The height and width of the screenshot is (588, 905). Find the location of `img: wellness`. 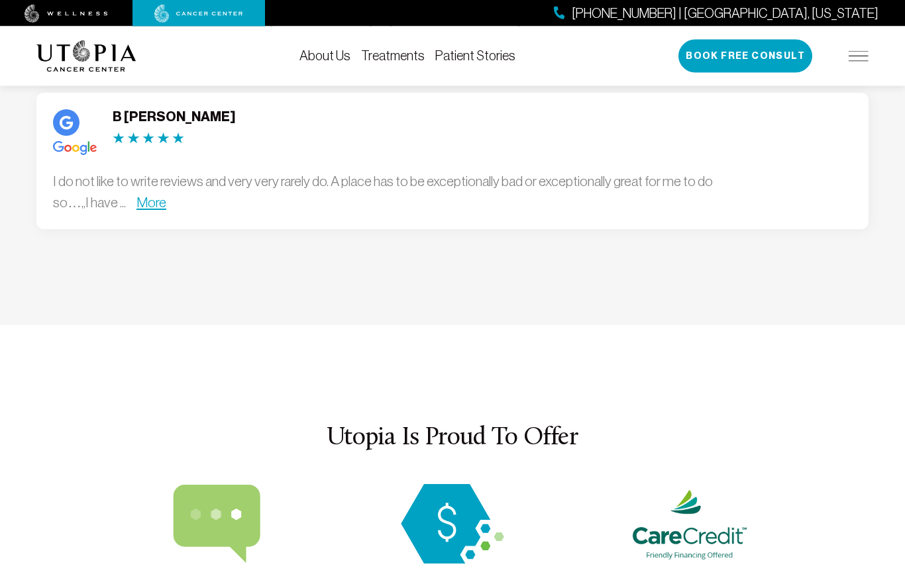

img: wellness is located at coordinates (66, 14).